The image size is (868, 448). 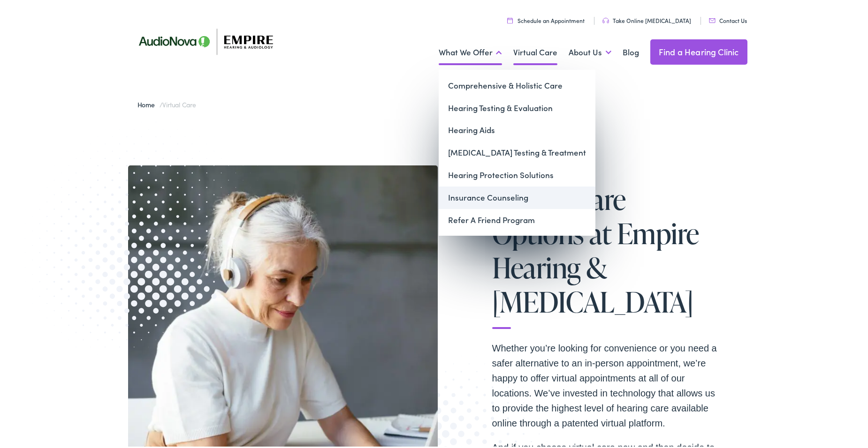 I want to click on a: Refer A Friend Program, so click(x=517, y=219).